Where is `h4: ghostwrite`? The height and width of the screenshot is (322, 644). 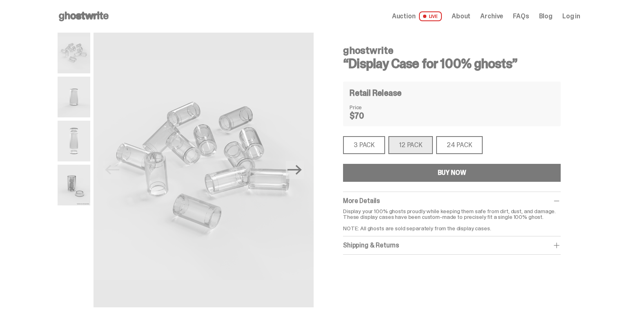 h4: ghostwrite is located at coordinates (451, 51).